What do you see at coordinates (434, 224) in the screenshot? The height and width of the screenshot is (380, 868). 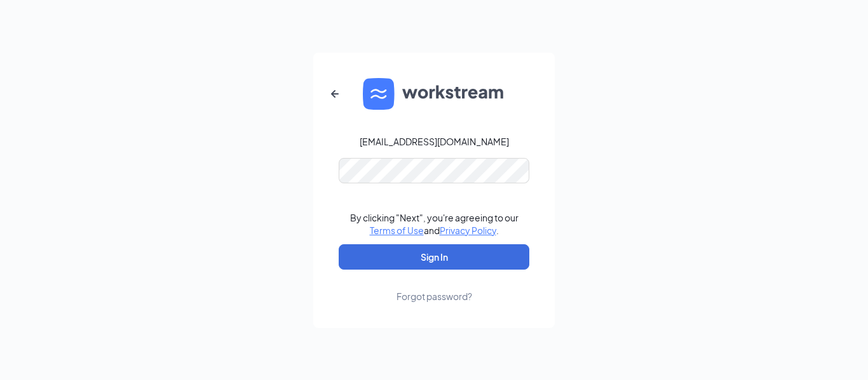 I see `div: By clicking "Next", you're agreeing to our and .` at bounding box center [434, 224].